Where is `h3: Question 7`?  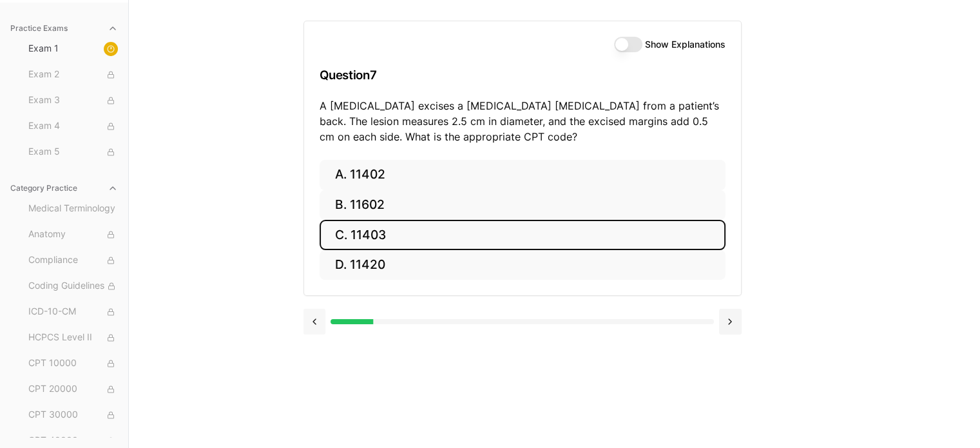
h3: Question 7 is located at coordinates (523, 75).